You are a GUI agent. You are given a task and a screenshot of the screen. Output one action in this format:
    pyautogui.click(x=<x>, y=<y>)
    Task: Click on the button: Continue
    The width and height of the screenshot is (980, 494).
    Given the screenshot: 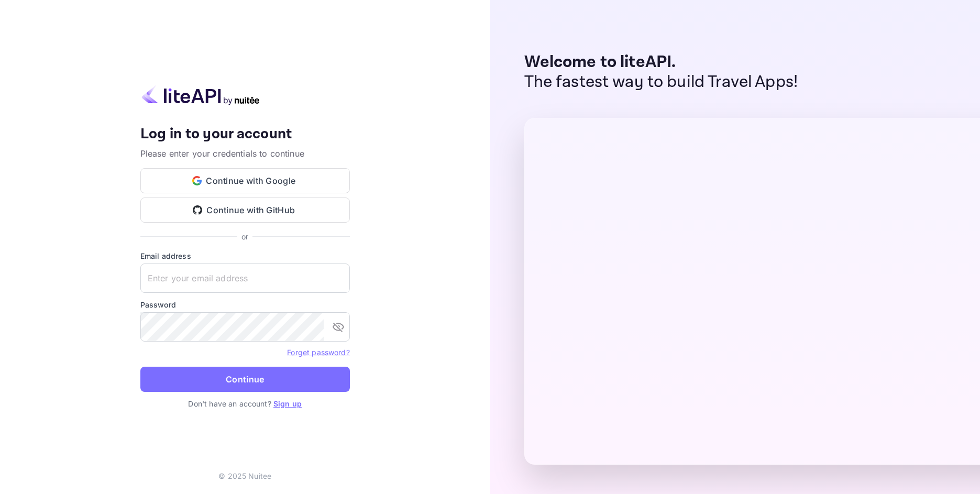 What is the action you would take?
    pyautogui.click(x=245, y=379)
    